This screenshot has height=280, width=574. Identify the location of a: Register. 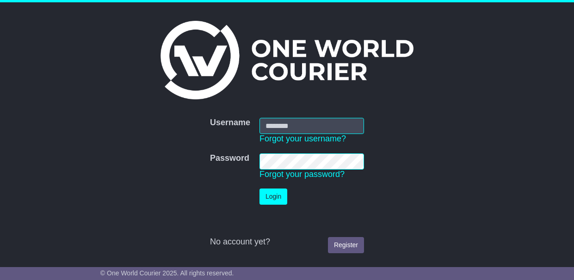
(346, 245).